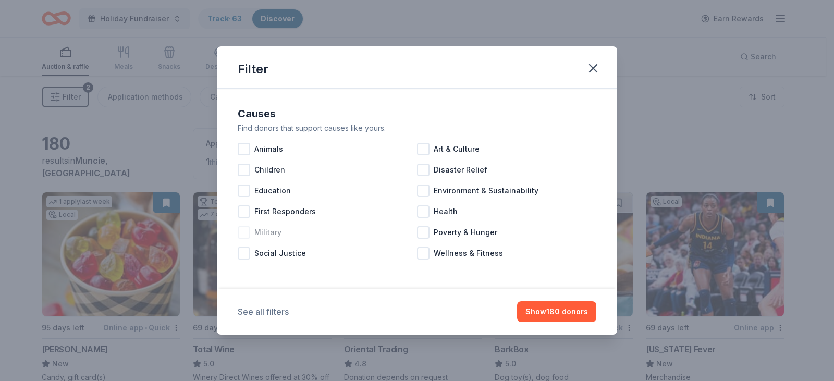 Image resolution: width=834 pixels, height=381 pixels. I want to click on span: Education, so click(273, 191).